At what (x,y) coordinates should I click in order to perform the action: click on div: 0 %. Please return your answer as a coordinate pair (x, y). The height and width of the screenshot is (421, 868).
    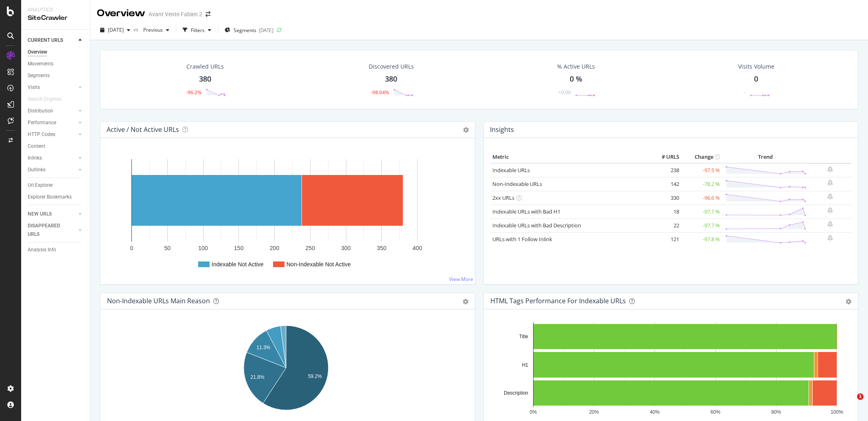
    Looking at the image, I should click on (576, 79).